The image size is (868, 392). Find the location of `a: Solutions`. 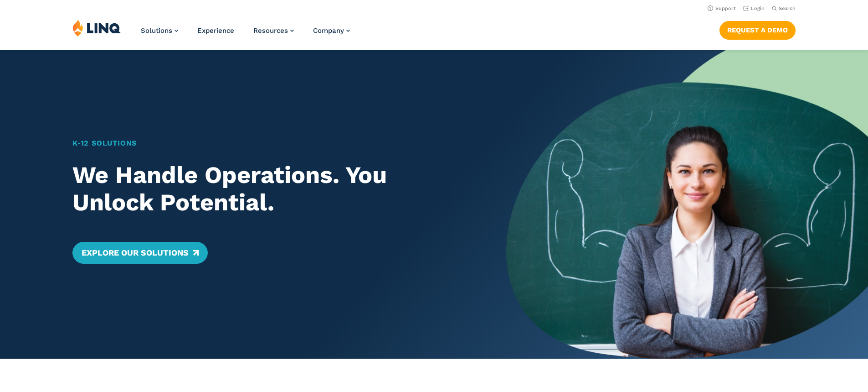

a: Solutions is located at coordinates (159, 30).